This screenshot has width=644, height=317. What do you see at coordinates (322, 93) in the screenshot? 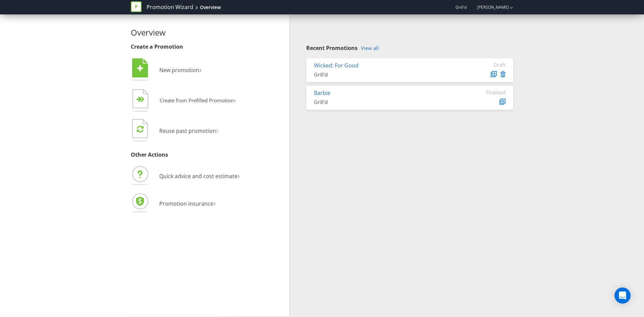
I see `a: Barbie` at bounding box center [322, 93].